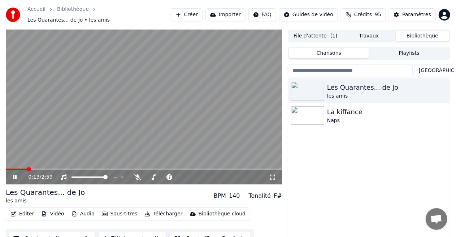 The image size is (456, 237). Describe the element at coordinates (412, 15) in the screenshot. I see `button: Paramètres` at that location.